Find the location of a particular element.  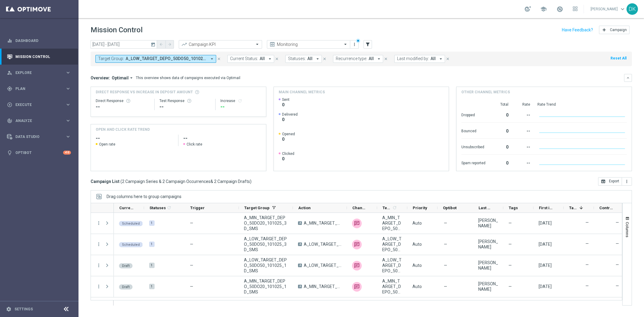

span: Action is located at coordinates (304, 208).